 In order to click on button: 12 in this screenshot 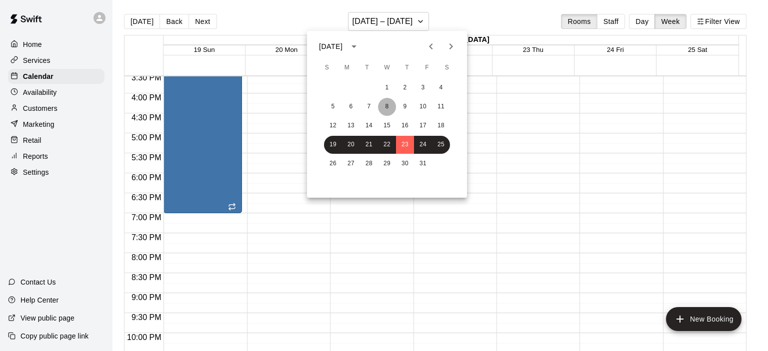, I will do `click(333, 126)`.